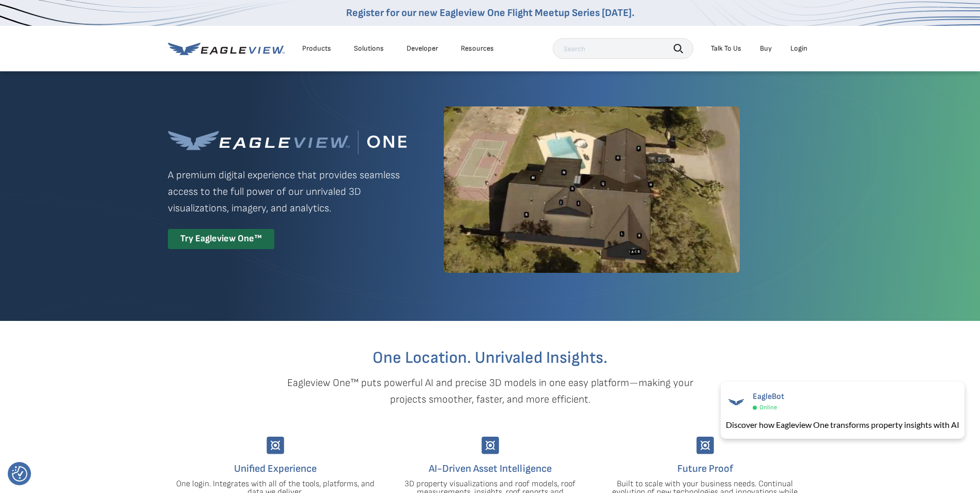 The height and width of the screenshot is (493, 980). I want to click on div: Products, so click(317, 49).